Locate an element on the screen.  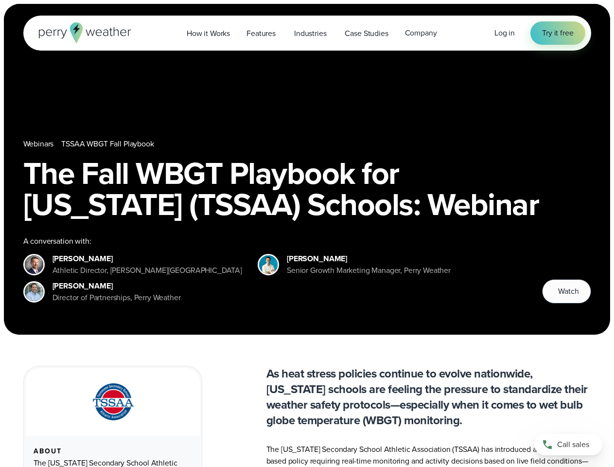
span: Watch is located at coordinates (568, 291).